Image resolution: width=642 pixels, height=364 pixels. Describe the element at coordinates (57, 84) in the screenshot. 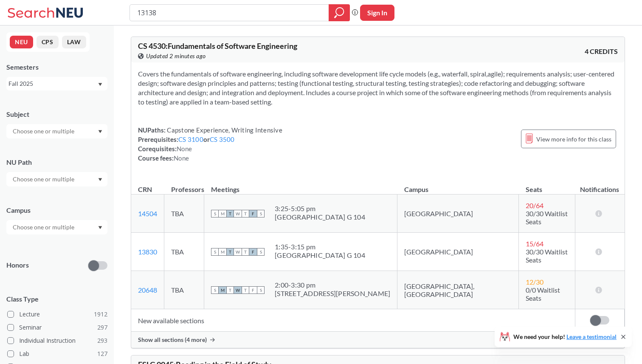

I see `div: Fall 2025Dropdown arrow` at that location.